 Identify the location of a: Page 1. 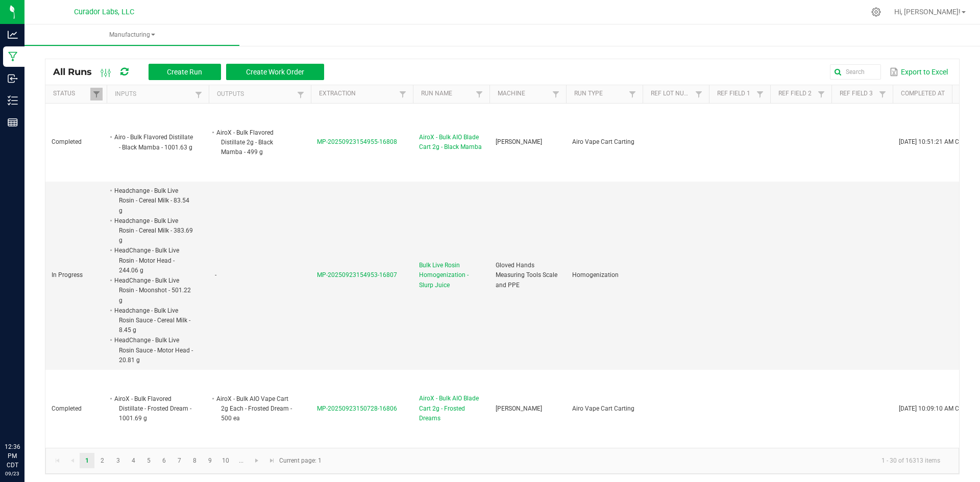
(87, 460).